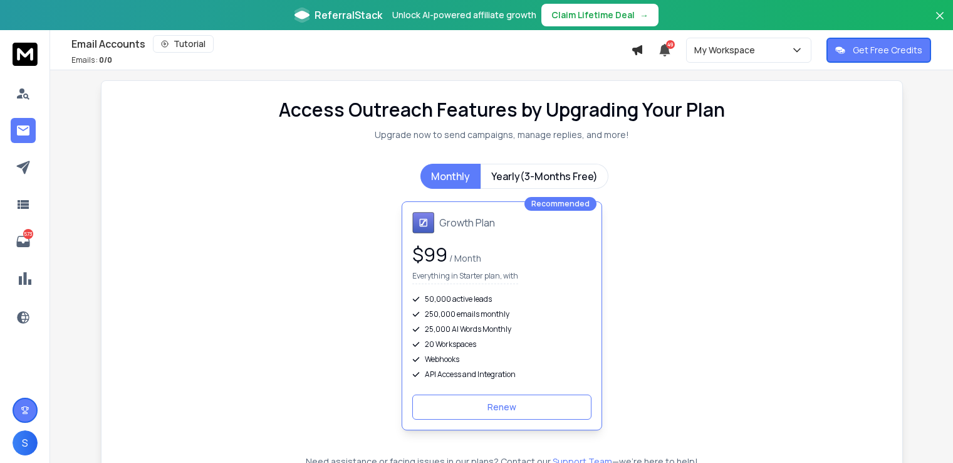 The height and width of the screenshot is (463, 953). Describe the element at coordinates (25, 443) in the screenshot. I see `span: S` at that location.